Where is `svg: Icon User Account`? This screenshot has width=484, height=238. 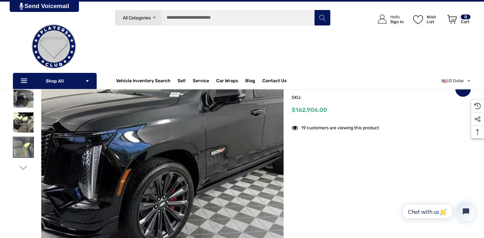
svg: Icon User Account is located at coordinates (382, 19).